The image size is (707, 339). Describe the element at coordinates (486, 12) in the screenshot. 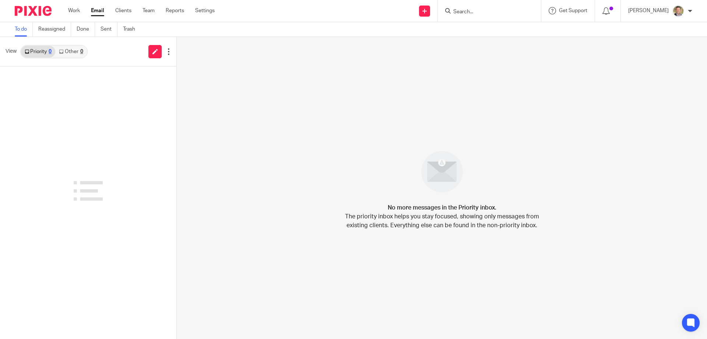

I see `input: Search` at that location.